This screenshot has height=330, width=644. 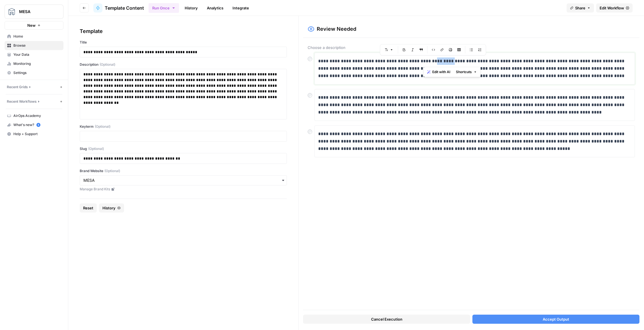 What do you see at coordinates (31, 25) in the screenshot?
I see `span: New` at bounding box center [31, 25].